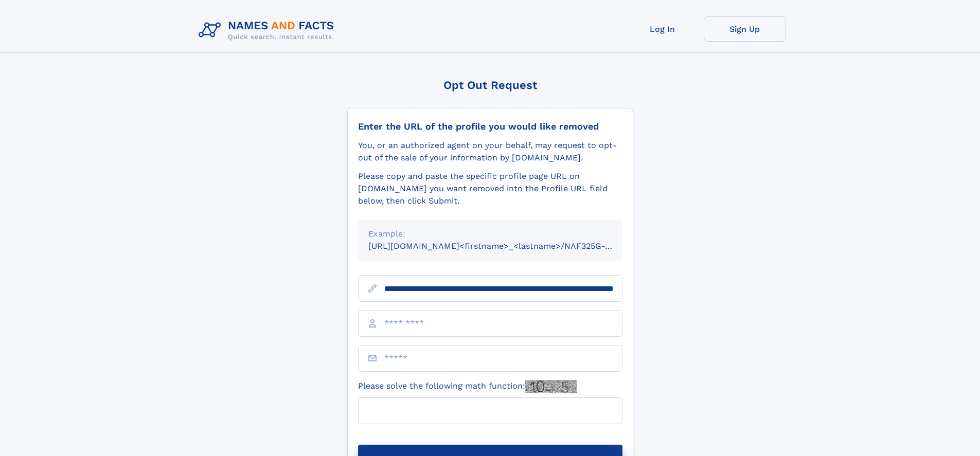 The height and width of the screenshot is (456, 980). Describe the element at coordinates (490, 85) in the screenshot. I see `div: Opt Out Request` at that location.